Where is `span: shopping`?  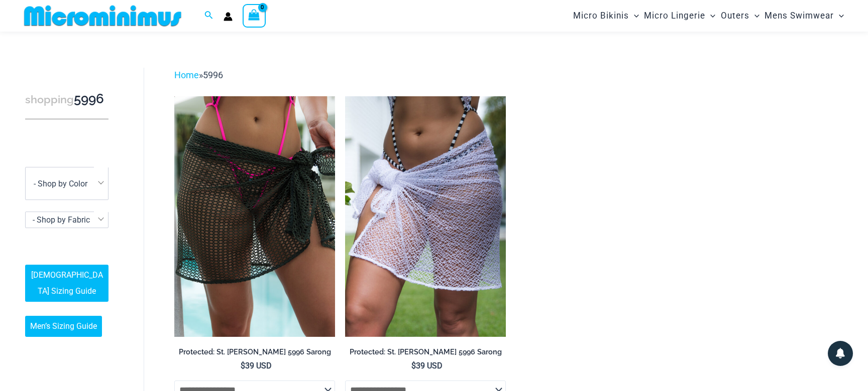
span: shopping is located at coordinates (49, 99).